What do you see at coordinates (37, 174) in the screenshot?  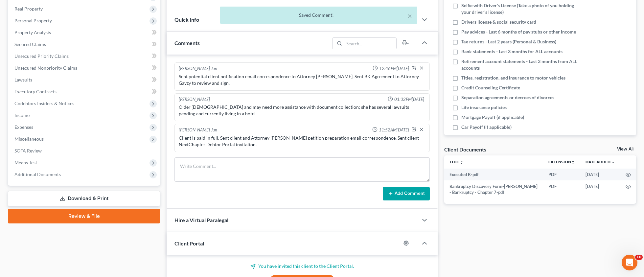 I see `span: Additional Documents` at bounding box center [37, 174].